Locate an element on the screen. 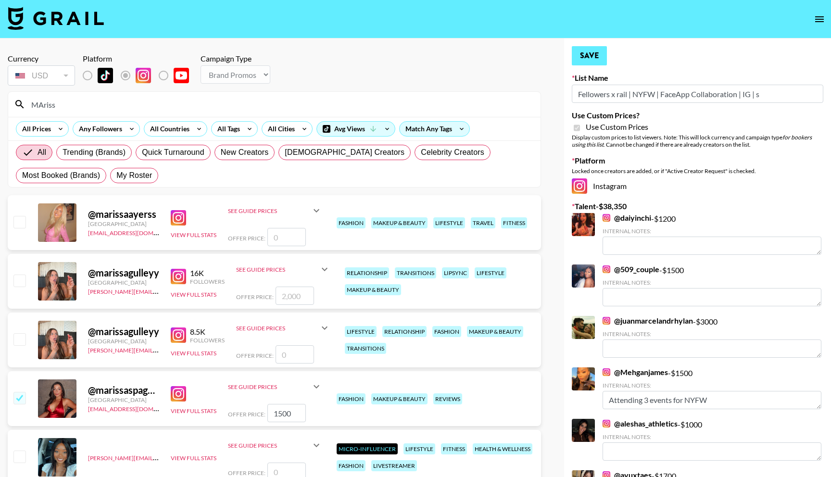  a: @Mehganjames is located at coordinates (635, 372).